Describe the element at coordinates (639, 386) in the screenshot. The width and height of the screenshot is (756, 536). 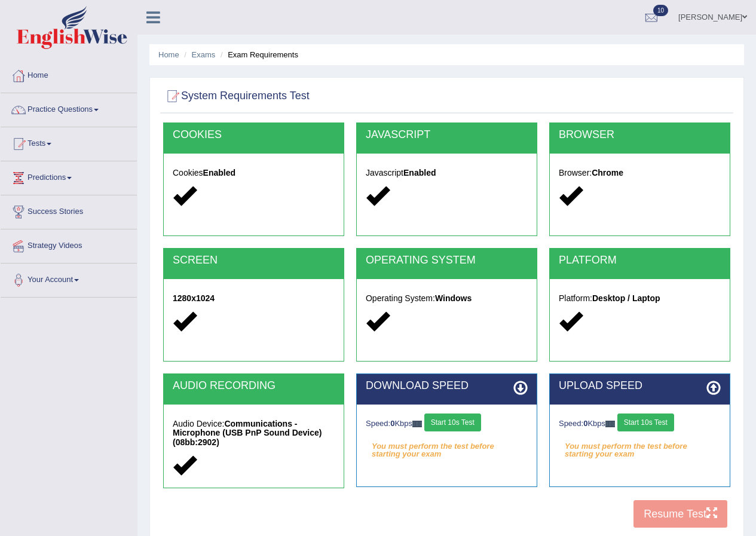
I see `h2: UPLOAD SPEED` at that location.